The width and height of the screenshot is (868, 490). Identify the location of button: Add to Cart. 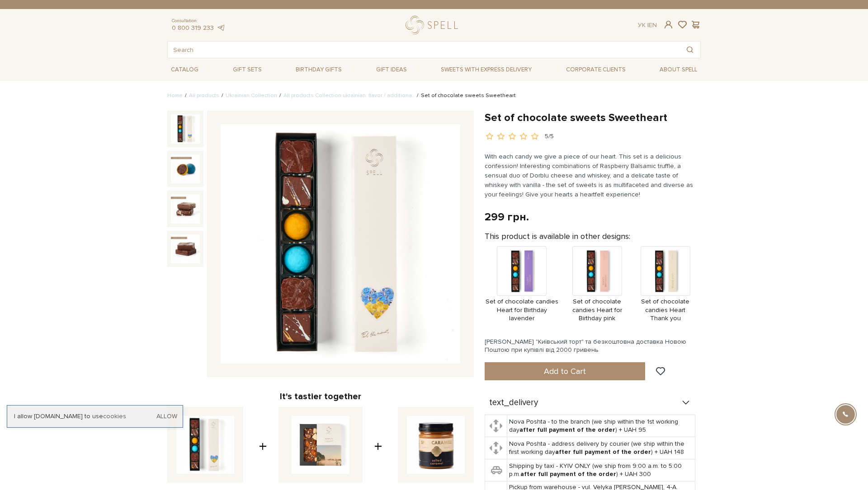
(565, 371).